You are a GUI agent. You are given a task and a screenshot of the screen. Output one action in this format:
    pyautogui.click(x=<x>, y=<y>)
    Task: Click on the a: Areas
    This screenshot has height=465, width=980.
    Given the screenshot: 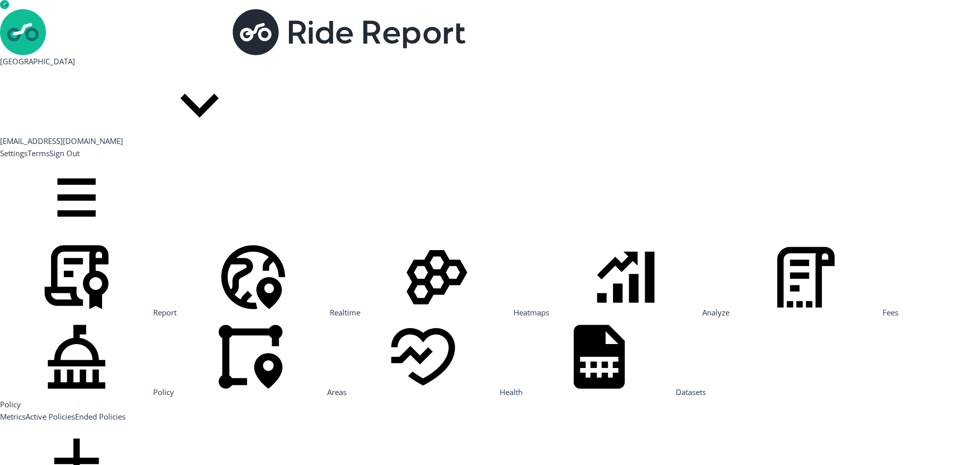 What is the action you would take?
    pyautogui.click(x=260, y=392)
    